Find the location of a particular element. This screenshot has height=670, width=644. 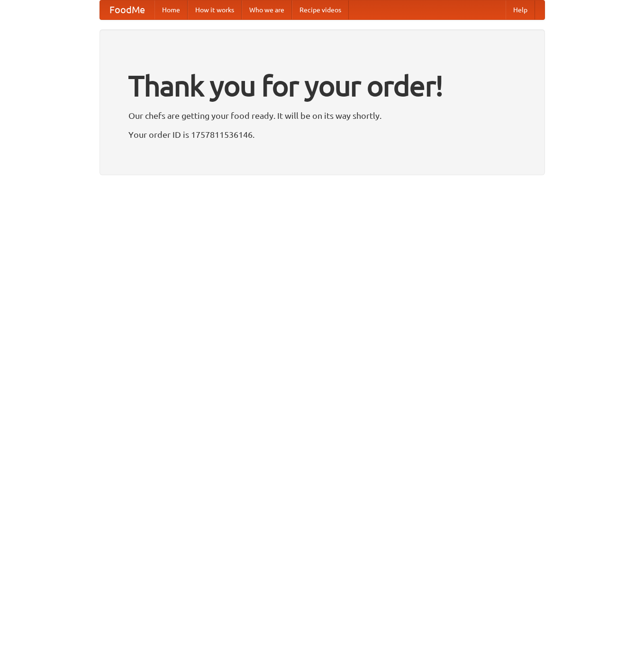

p: Your order ID is 1757811536146. is located at coordinates (322, 134).